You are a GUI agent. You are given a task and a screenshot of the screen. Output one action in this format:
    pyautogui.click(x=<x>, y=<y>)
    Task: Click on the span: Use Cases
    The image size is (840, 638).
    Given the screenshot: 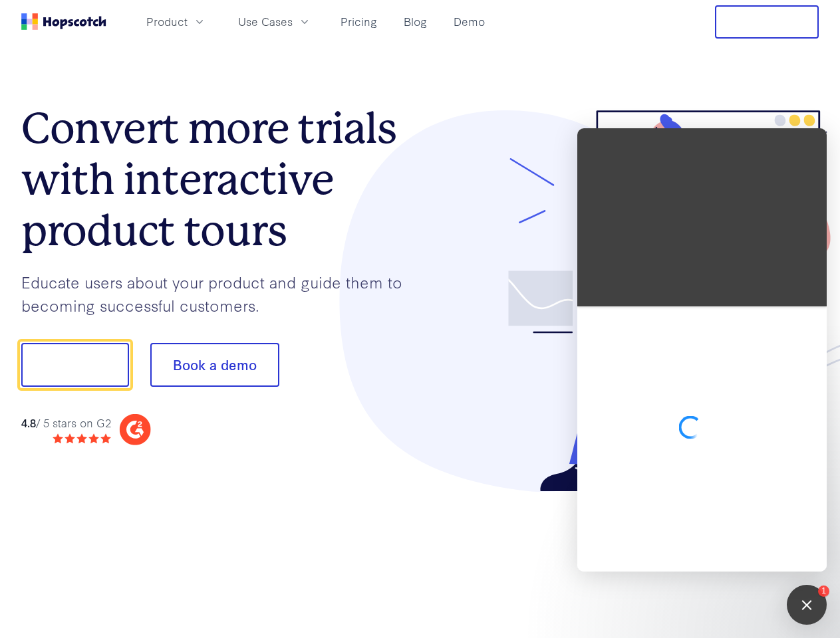 What is the action you would take?
    pyautogui.click(x=266, y=22)
    